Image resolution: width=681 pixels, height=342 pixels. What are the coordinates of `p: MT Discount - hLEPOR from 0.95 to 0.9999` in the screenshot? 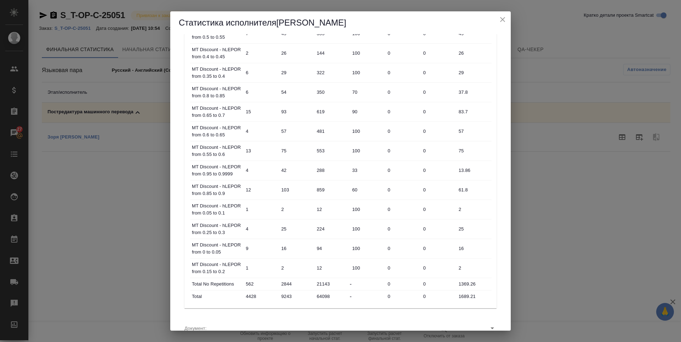 It's located at (217, 170).